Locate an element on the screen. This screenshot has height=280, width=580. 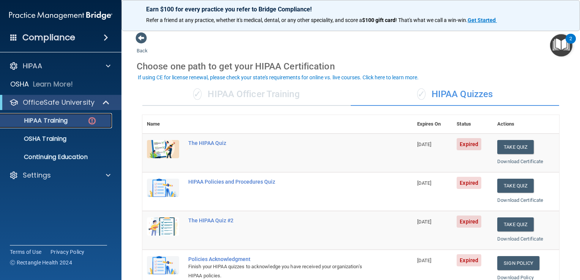
a: Back is located at coordinates (142, 46).